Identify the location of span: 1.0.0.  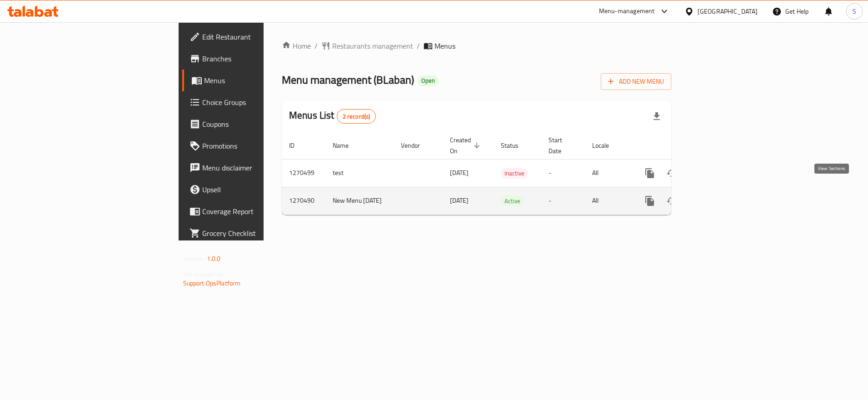
(214, 259).